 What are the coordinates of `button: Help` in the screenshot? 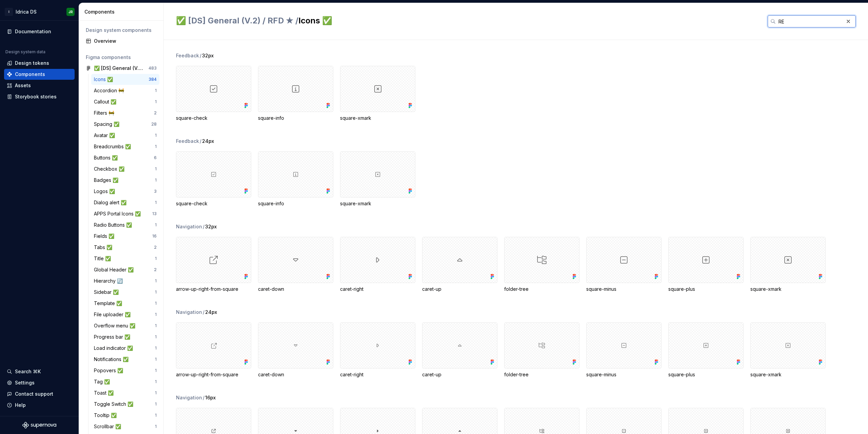 It's located at (39, 405).